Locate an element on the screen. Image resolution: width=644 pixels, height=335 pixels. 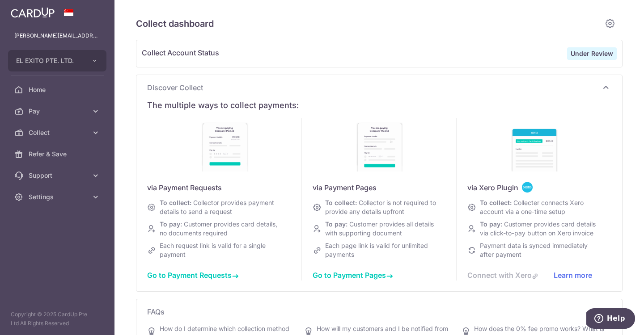
button: EL EXITO PTE. LTD. is located at coordinates (57, 61).